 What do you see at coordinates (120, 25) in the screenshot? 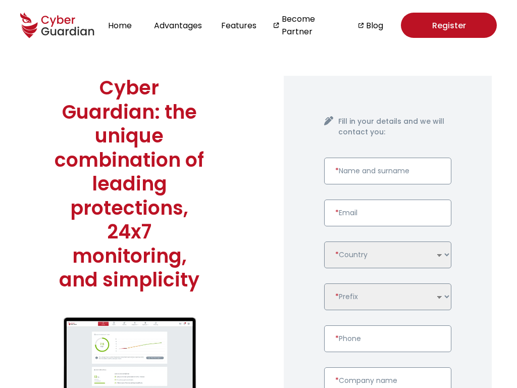
I see `button: Home` at bounding box center [120, 25].